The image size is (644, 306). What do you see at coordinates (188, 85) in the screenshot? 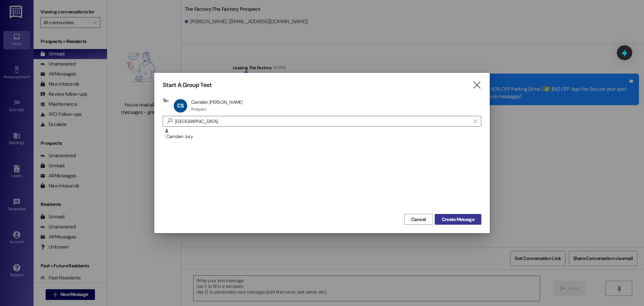
I see `h3: Start A Group Text` at bounding box center [188, 85].